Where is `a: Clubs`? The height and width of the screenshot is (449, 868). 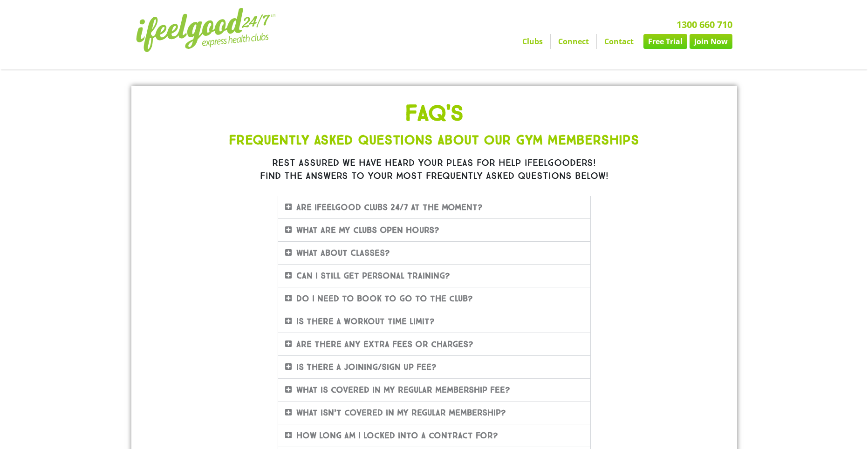
a: Clubs is located at coordinates (532, 42).